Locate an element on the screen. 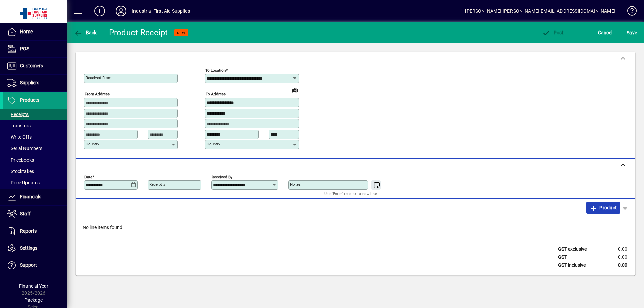 The image size is (644, 308). span: Cancel is located at coordinates (605, 32).